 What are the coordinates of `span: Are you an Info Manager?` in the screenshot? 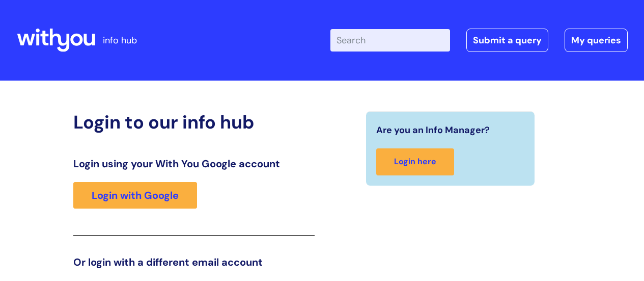 It's located at (433, 130).